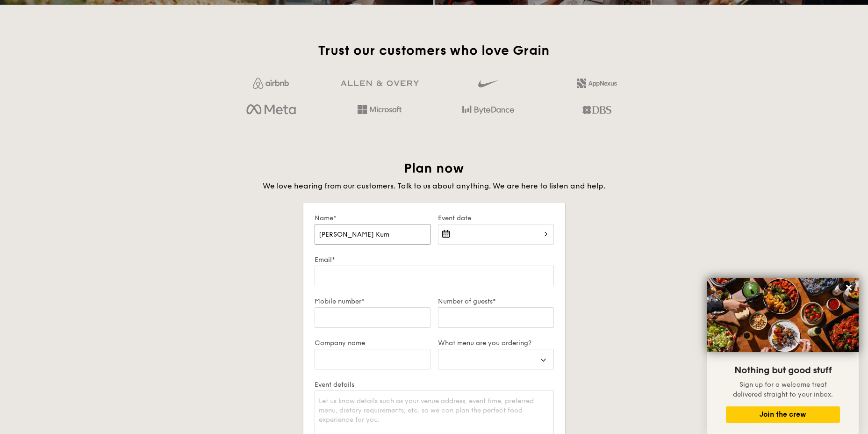 This screenshot has width=868, height=434. Describe the element at coordinates (271, 83) in the screenshot. I see `img: Jf4Dw0UUCKFd4aYAAAAASUVORK5CYII=` at that location.